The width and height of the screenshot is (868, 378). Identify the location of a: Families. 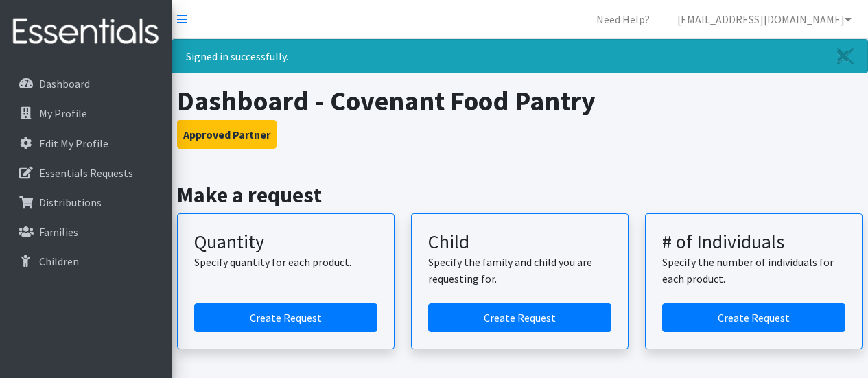
(86, 232).